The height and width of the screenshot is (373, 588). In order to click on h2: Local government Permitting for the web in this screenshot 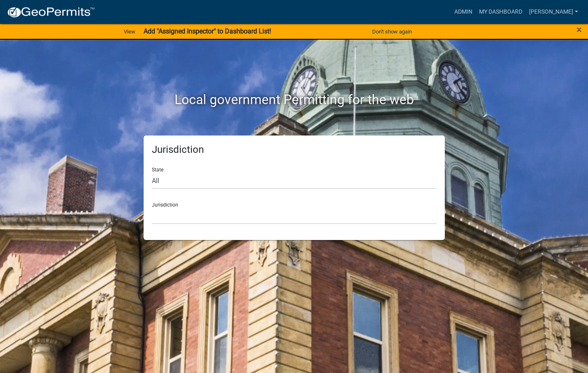, I will do `click(294, 99)`.